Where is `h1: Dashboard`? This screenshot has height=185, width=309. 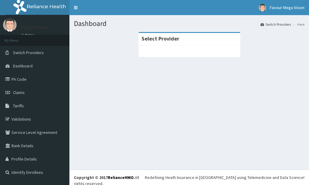 h1: Dashboard is located at coordinates (189, 24).